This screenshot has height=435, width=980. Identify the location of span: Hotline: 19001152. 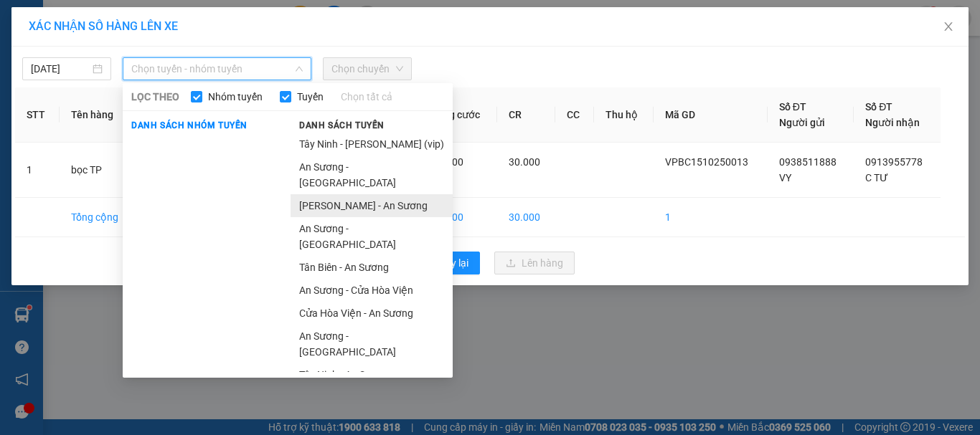
(145, 68).